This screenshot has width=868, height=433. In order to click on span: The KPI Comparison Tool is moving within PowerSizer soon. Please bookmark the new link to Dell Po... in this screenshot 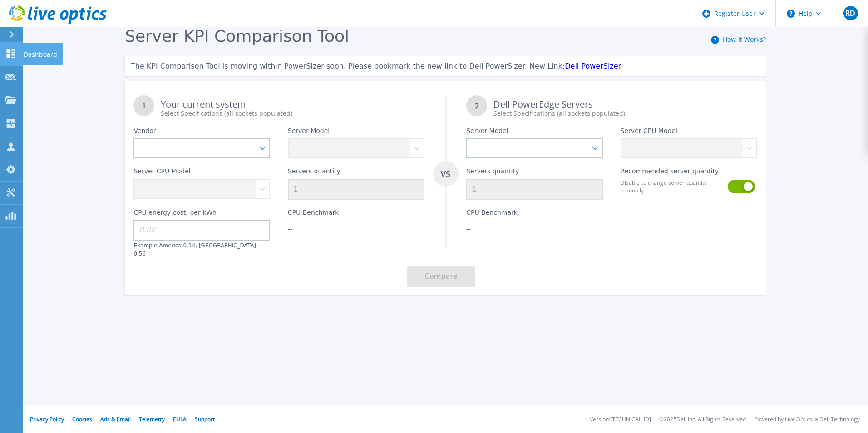, I will do `click(348, 66)`.